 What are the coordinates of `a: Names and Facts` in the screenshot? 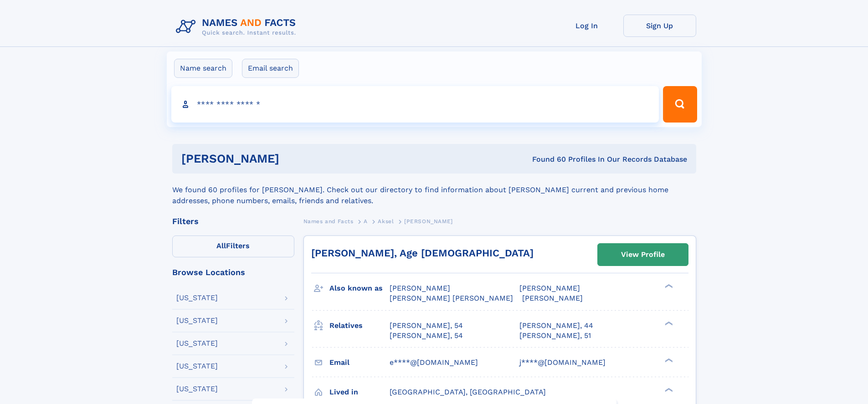 It's located at (329, 221).